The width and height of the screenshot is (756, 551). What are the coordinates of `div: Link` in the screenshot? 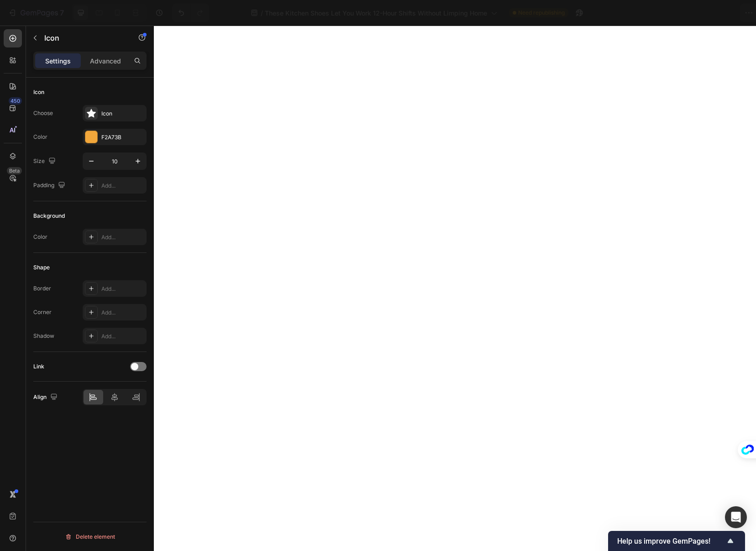 It's located at (39, 366).